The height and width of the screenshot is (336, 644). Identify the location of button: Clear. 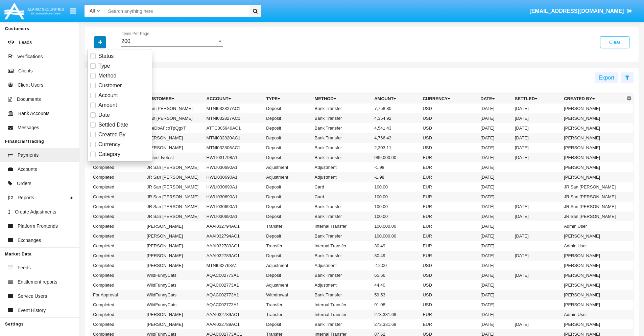
(615, 43).